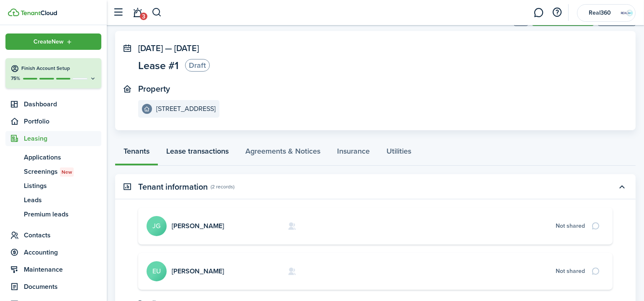  What do you see at coordinates (157, 226) in the screenshot?
I see `avatar-text: JG` at bounding box center [157, 226].